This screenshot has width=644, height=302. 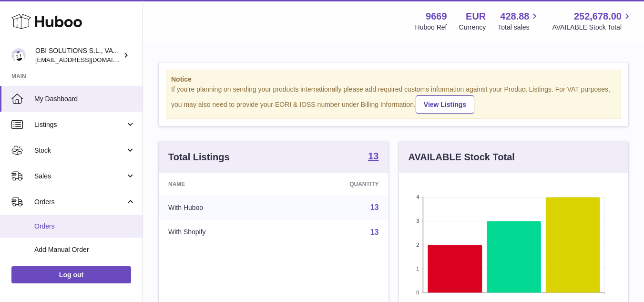 I want to click on strong: EUR, so click(x=476, y=16).